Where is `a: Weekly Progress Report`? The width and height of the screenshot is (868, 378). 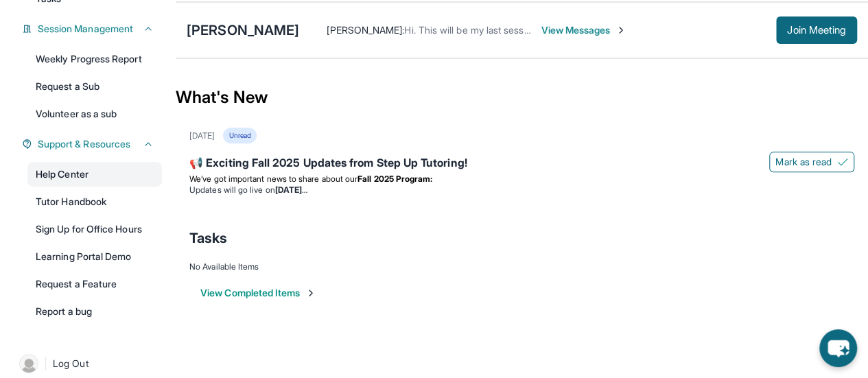 a: Weekly Progress Report is located at coordinates (95, 59).